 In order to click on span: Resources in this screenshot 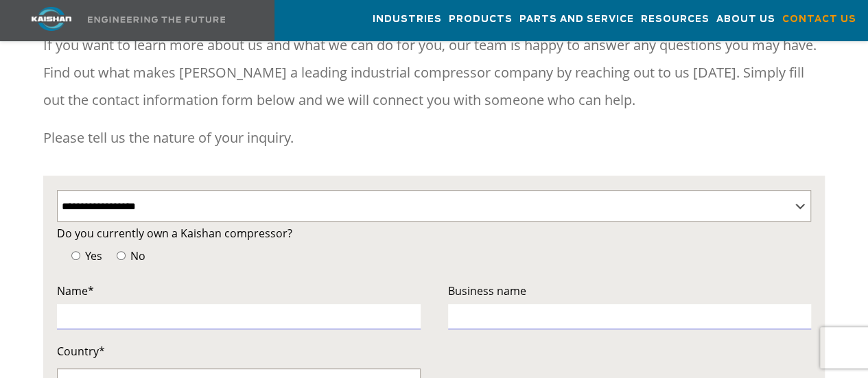, I will do `click(675, 19)`.